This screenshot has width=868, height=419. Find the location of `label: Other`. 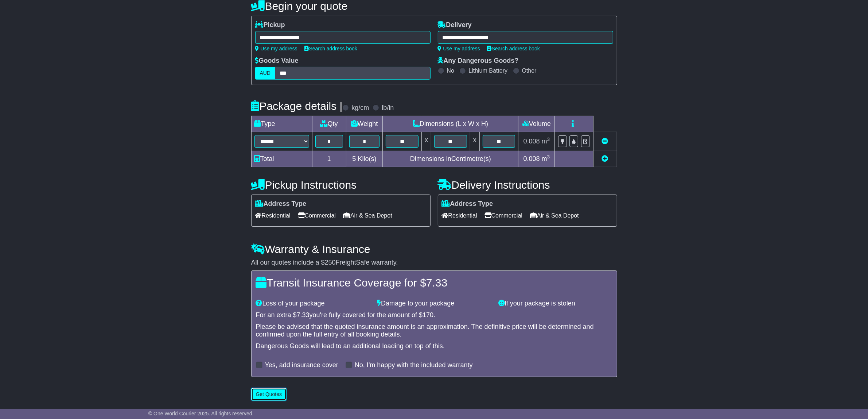

label: Other is located at coordinates (530, 71).